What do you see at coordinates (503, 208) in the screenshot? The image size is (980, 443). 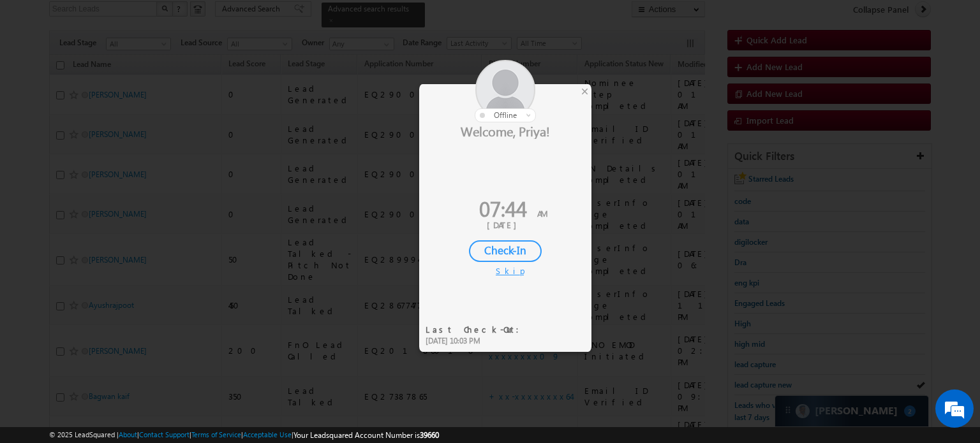 I see `span: 07:44` at bounding box center [503, 208].